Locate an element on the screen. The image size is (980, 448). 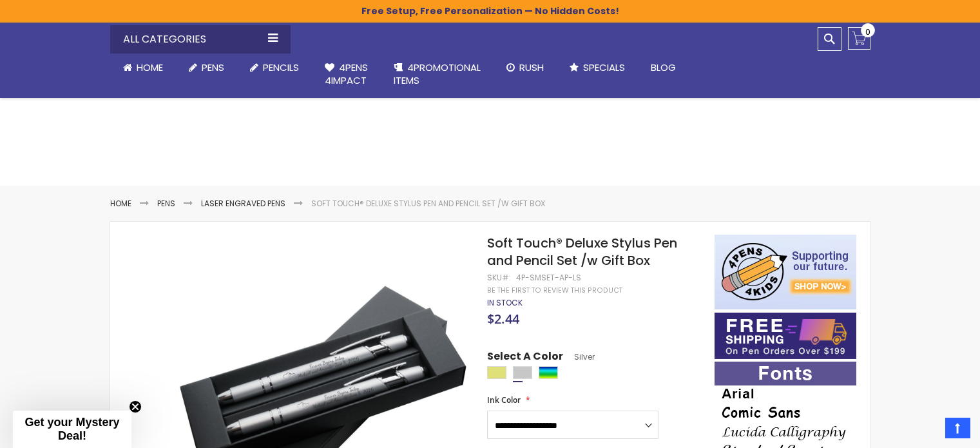
div: Assorted is located at coordinates (549, 373).